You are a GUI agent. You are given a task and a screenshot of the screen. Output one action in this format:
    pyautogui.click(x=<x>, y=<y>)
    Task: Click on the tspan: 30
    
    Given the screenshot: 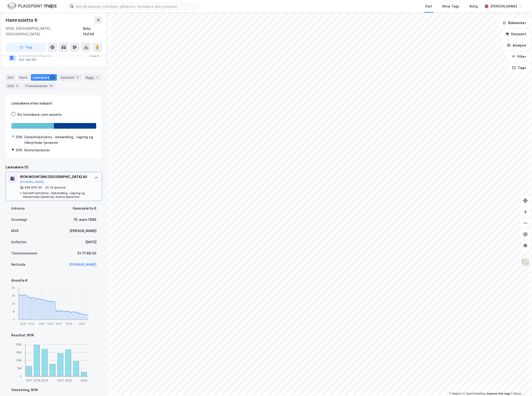 What is the action you would take?
    pyautogui.click(x=13, y=304)
    